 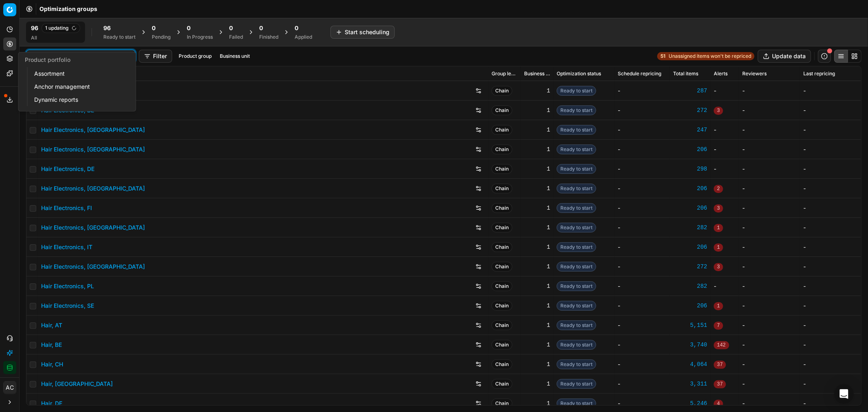 What do you see at coordinates (69, 9) in the screenshot?
I see `span: Optimization groups` at bounding box center [69, 9].